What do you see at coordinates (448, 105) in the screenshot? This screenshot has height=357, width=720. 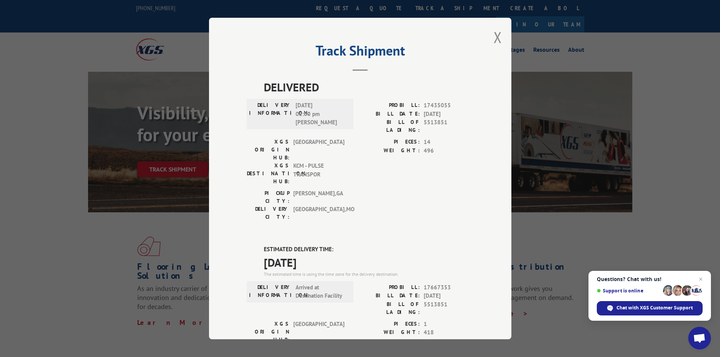 I see `span: 17435055` at bounding box center [448, 105].